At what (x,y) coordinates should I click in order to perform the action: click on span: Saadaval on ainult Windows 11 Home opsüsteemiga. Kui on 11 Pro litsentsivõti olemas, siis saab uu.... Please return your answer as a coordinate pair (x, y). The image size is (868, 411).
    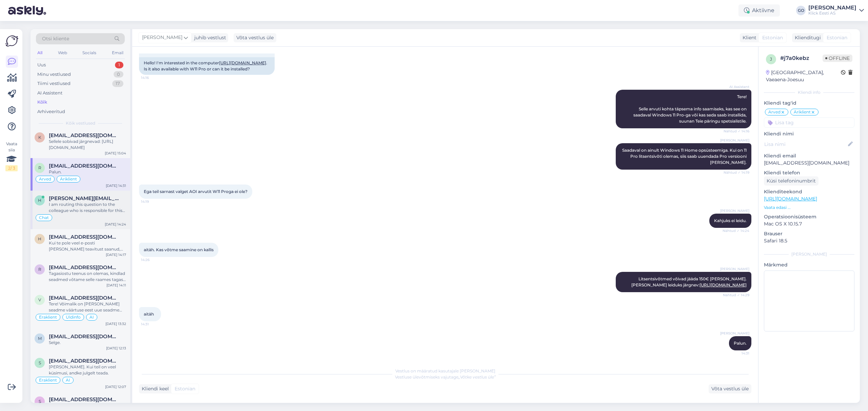
    Looking at the image, I should click on (685, 156).